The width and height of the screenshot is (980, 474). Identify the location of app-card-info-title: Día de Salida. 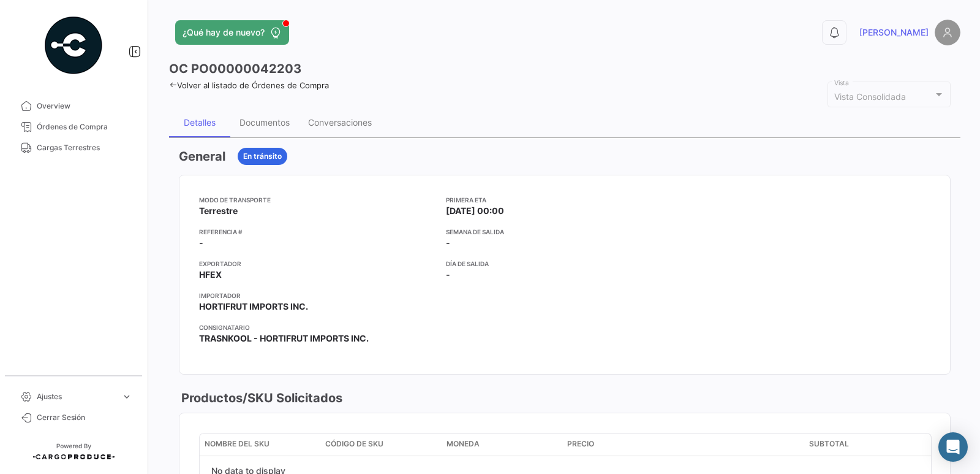
(564, 263).